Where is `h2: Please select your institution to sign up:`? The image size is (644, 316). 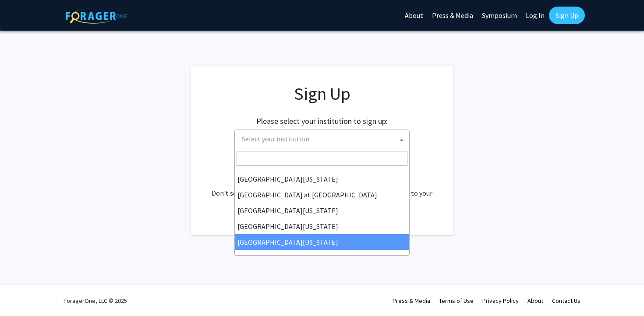 h2: Please select your institution to sign up: is located at coordinates (322, 121).